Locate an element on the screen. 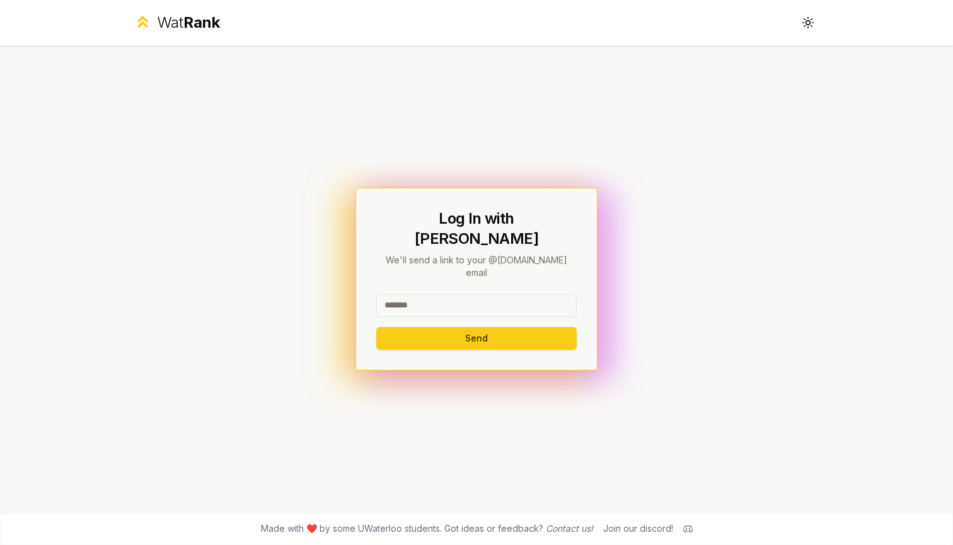  a: WatRank is located at coordinates (177, 23).